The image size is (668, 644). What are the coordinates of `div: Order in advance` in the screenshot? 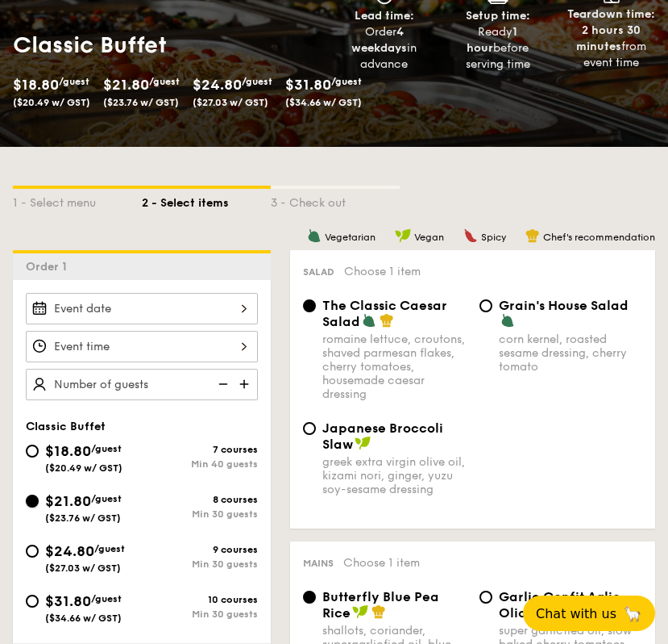 It's located at (385, 49).